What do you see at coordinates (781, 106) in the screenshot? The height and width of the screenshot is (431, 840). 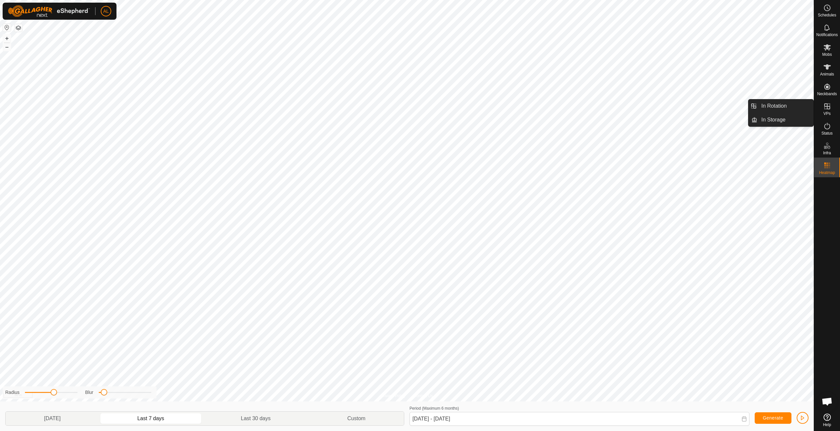 I see `li: In Rotation` at bounding box center [781, 106].